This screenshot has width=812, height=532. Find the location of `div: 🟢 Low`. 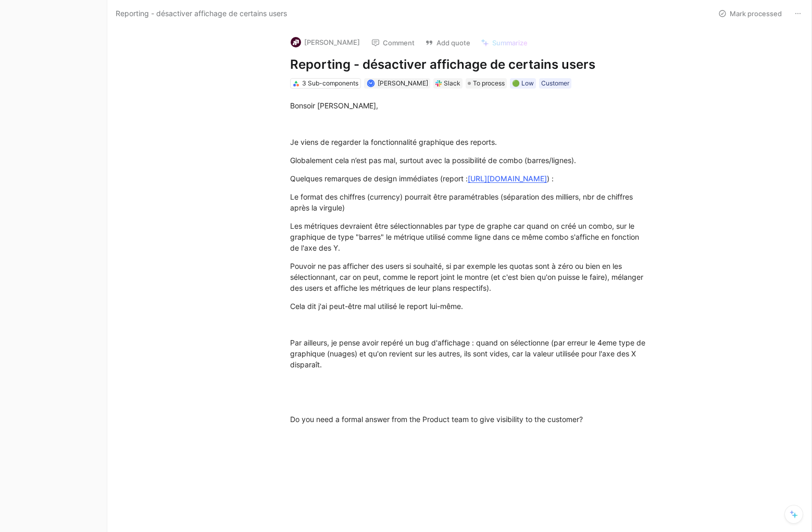

div: 🟢 Low is located at coordinates (523, 83).